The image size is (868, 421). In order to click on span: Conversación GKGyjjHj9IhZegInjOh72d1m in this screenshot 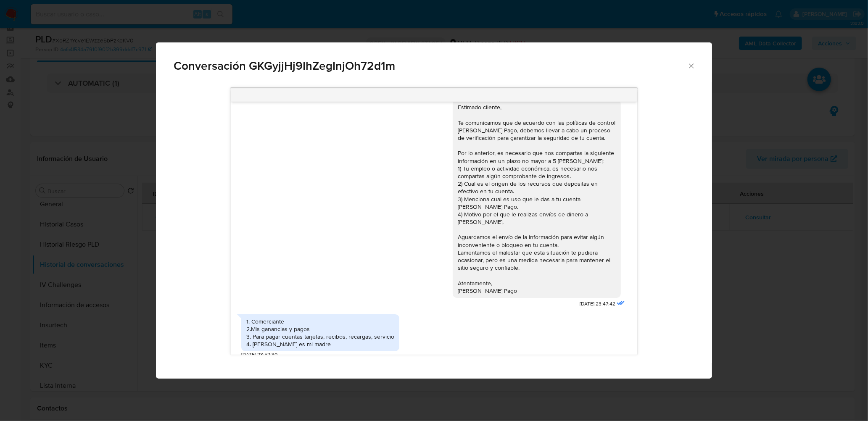, I will do `click(431, 66)`.